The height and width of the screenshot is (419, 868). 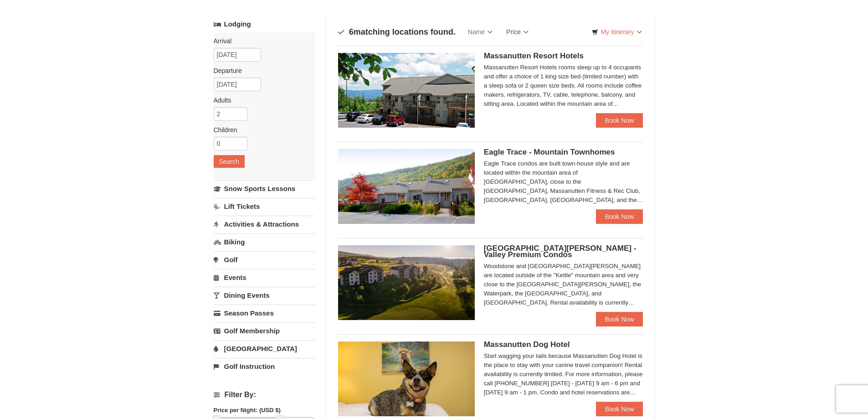 I want to click on img: 27428181-5-81c892a3.jpg, so click(x=406, y=379).